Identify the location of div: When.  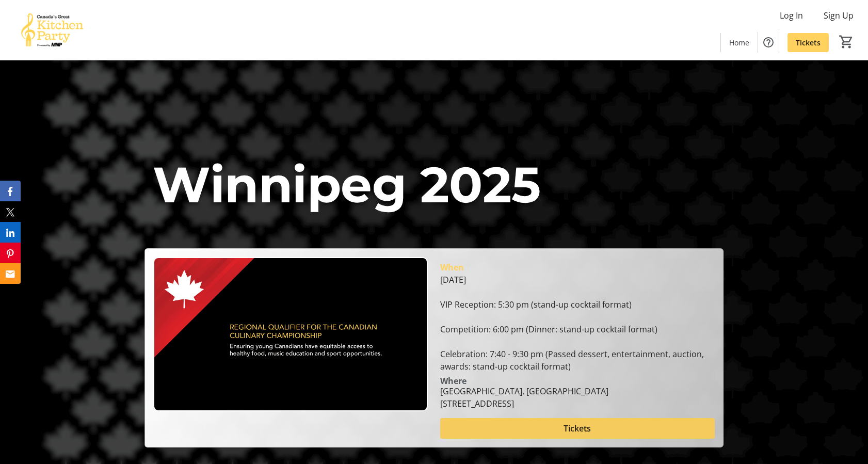
(452, 268).